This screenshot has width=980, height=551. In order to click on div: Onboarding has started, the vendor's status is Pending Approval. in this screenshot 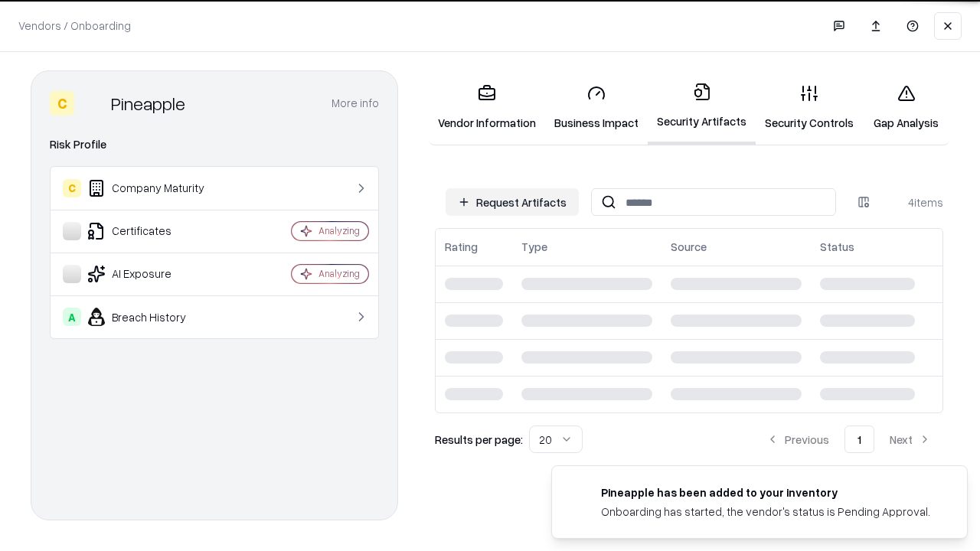, I will do `click(766, 512)`.